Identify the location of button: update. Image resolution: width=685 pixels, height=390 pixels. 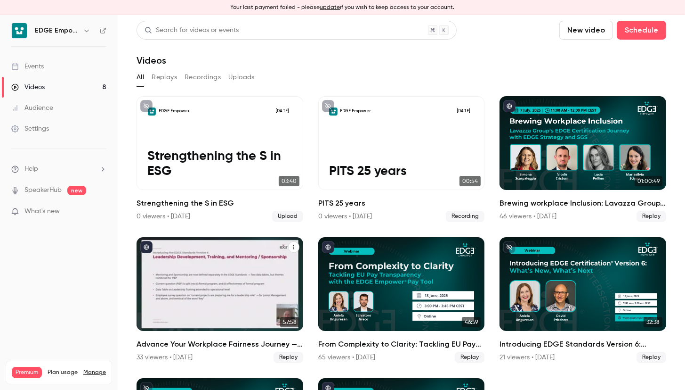
(330, 8).